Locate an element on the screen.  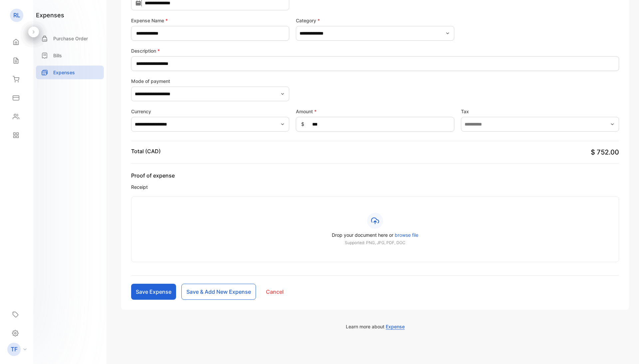
button: Save Expense is located at coordinates (153, 292).